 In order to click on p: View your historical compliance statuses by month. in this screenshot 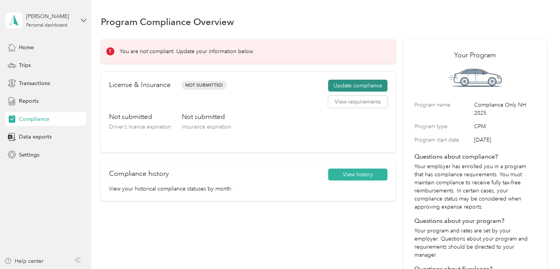, I will do `click(248, 189)`.